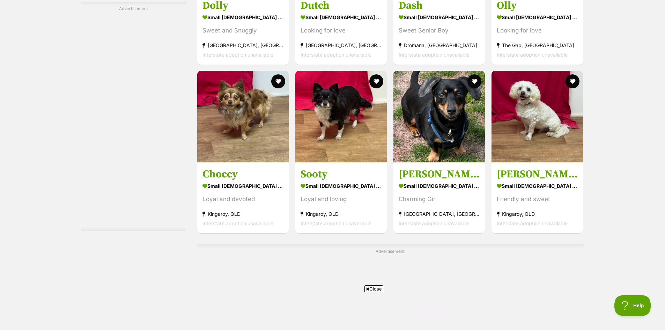 The height and width of the screenshot is (330, 665). Describe the element at coordinates (537, 117) in the screenshot. I see `img: Bundy - Maltese Dog` at that location.